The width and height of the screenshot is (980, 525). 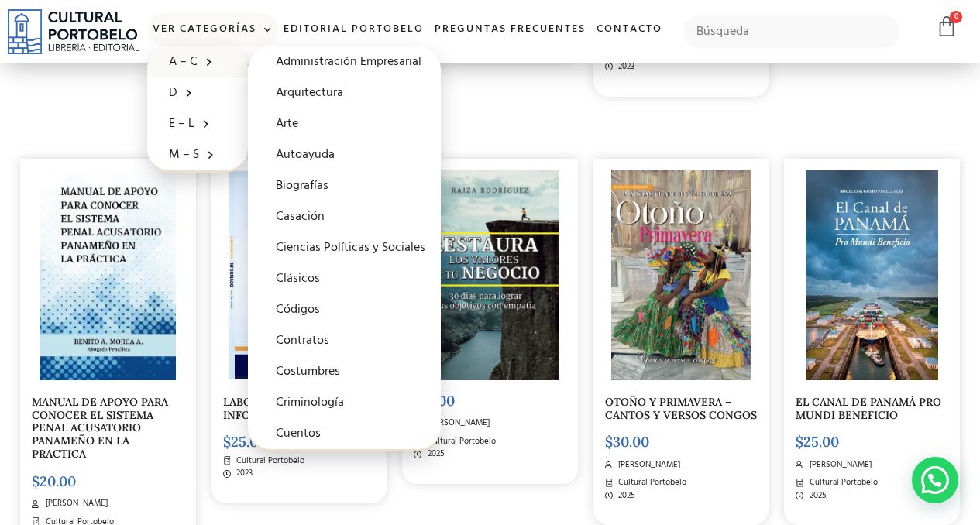 I want to click on a: Arquitectura, so click(x=344, y=93).